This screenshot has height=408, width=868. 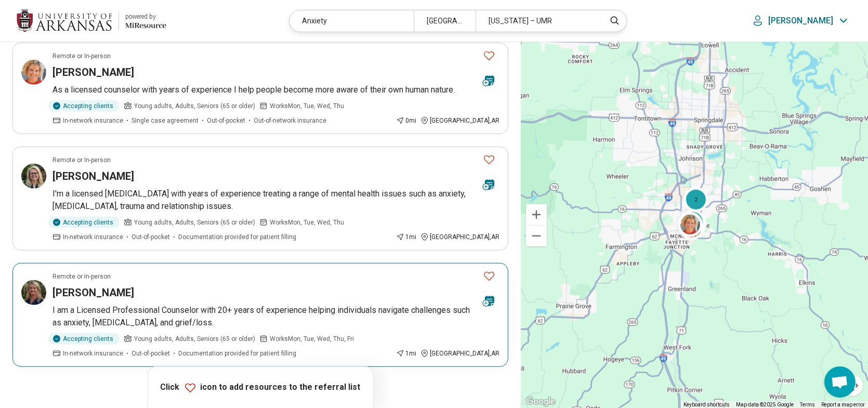 I want to click on a: Open chat, so click(x=840, y=382).